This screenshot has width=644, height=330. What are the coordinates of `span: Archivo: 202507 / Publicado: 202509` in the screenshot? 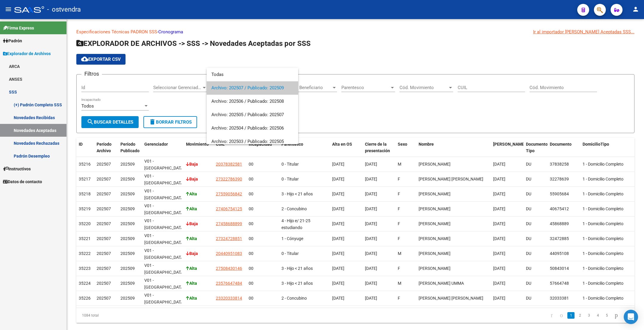 It's located at (252, 88).